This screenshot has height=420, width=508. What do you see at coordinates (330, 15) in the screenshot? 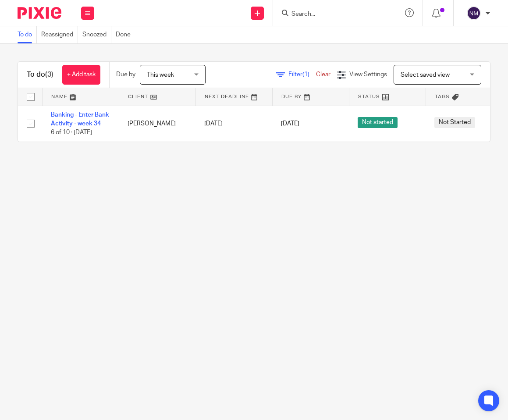
I see `input: Search` at bounding box center [330, 15].